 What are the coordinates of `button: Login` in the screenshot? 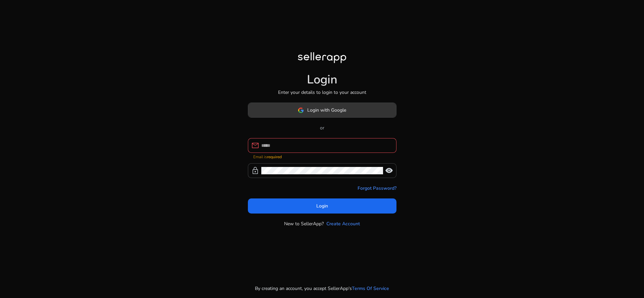 It's located at (322, 206).